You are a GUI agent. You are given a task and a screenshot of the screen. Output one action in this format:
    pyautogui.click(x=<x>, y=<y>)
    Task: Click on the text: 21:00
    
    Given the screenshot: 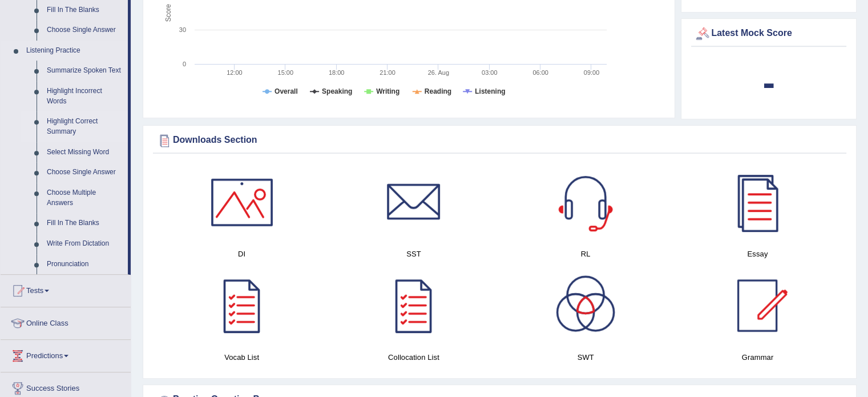 What is the action you would take?
    pyautogui.click(x=387, y=73)
    